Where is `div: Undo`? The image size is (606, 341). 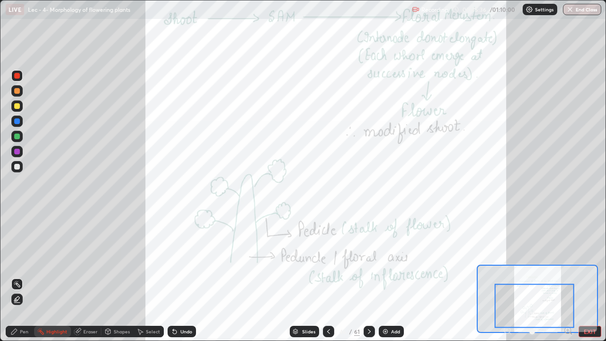 div: Undo is located at coordinates (186, 331).